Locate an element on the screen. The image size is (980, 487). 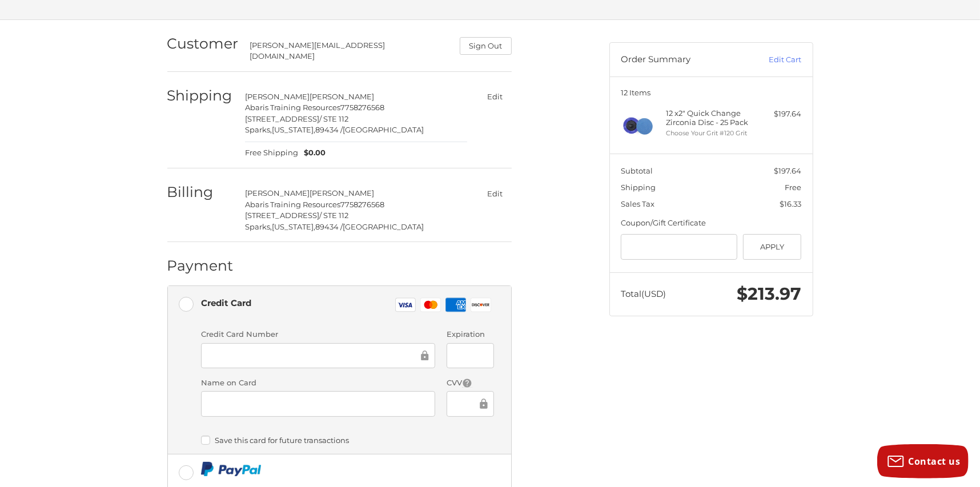
h2: Customer is located at coordinates (202, 43).